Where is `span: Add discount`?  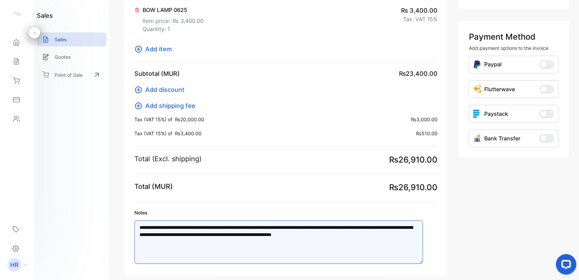
span: Add discount is located at coordinates (165, 89).